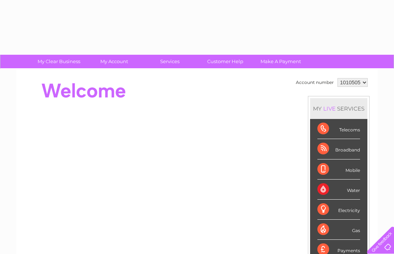 Image resolution: width=394 pixels, height=254 pixels. What do you see at coordinates (170, 61) in the screenshot?
I see `a: Services` at bounding box center [170, 61].